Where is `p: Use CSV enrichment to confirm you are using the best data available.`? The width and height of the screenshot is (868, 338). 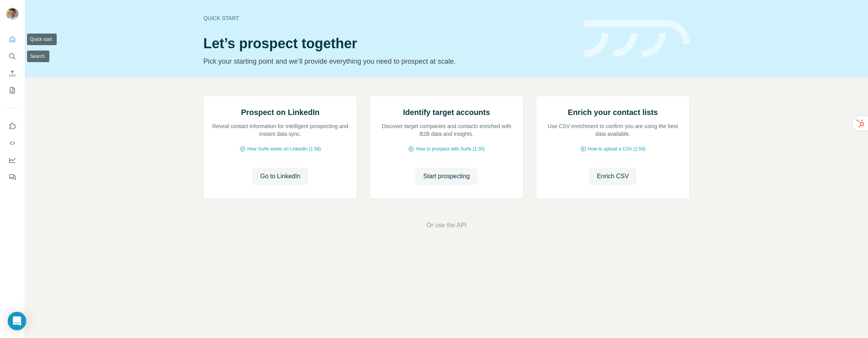 p: Use CSV enrichment to confirm you are using the best data available. is located at coordinates (613, 130).